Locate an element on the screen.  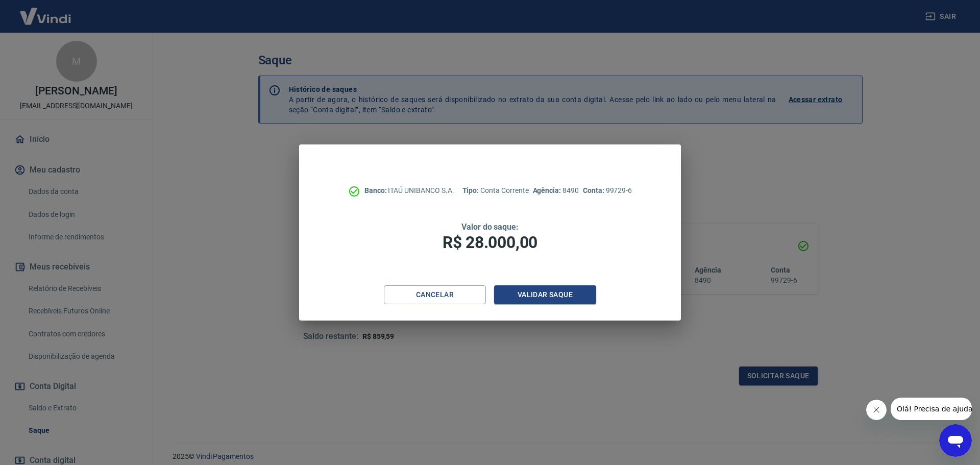
span: Valor do saque: is located at coordinates (490, 227).